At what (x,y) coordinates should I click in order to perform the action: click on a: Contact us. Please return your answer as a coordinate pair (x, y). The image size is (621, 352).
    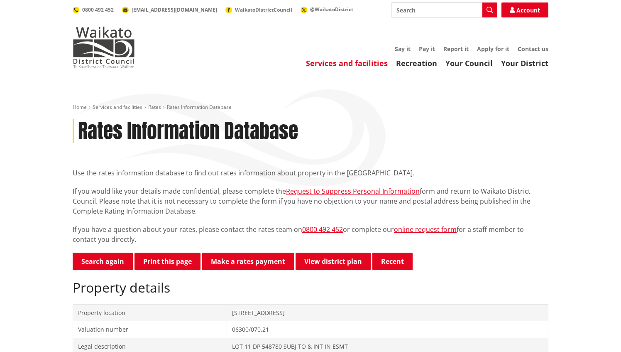
    Looking at the image, I should click on (533, 49).